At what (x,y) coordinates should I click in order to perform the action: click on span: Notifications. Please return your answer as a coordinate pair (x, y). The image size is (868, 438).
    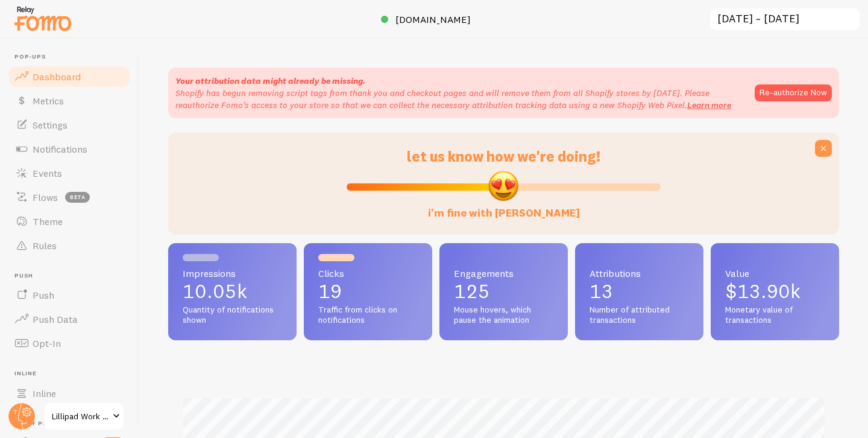
    Looking at the image, I should click on (59, 149).